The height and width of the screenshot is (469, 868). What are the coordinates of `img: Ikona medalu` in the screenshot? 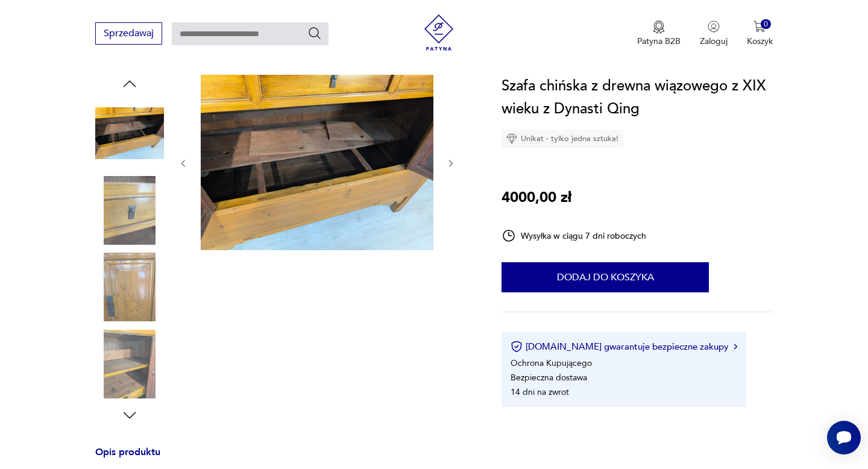 It's located at (659, 27).